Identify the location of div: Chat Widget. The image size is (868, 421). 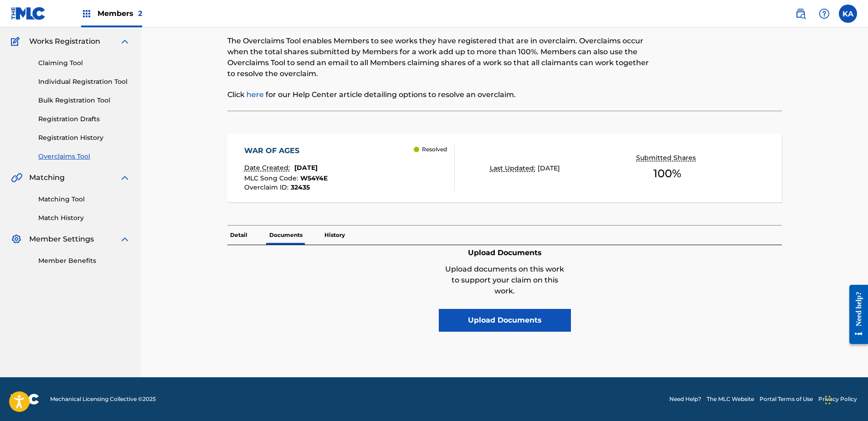
(845, 399).